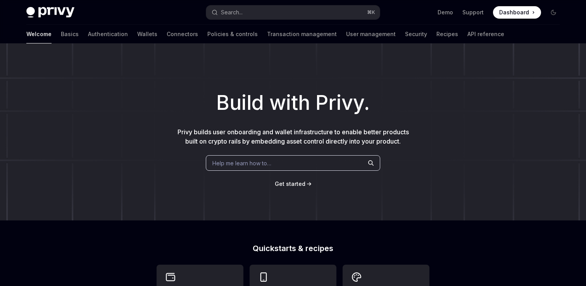 Image resolution: width=586 pixels, height=286 pixels. Describe the element at coordinates (293, 136) in the screenshot. I see `span: Privy builds user onboarding and wallet infrastructure to enable better products built on crypto ...` at that location.